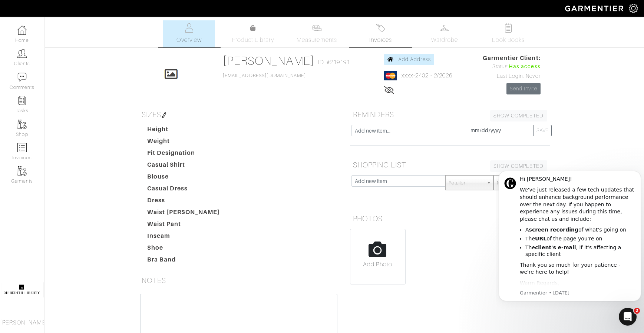 This screenshot has height=333, width=644. Describe the element at coordinates (509, 40) in the screenshot. I see `span: Look Books` at that location.